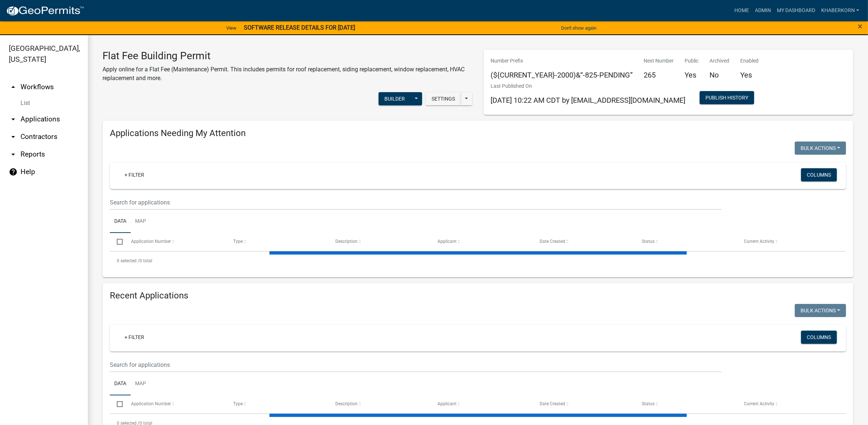 The width and height of the screenshot is (868, 425). I want to click on a: Home, so click(742, 10).